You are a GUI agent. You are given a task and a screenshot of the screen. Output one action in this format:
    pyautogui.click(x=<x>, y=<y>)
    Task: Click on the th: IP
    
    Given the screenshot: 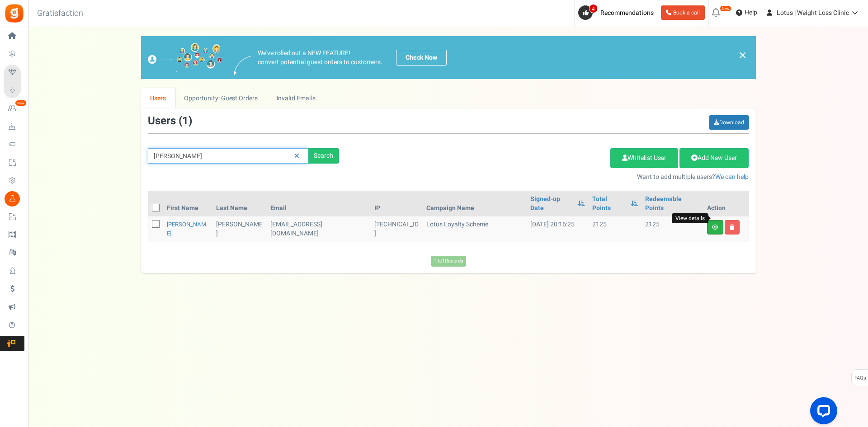 What is the action you would take?
    pyautogui.click(x=396, y=203)
    